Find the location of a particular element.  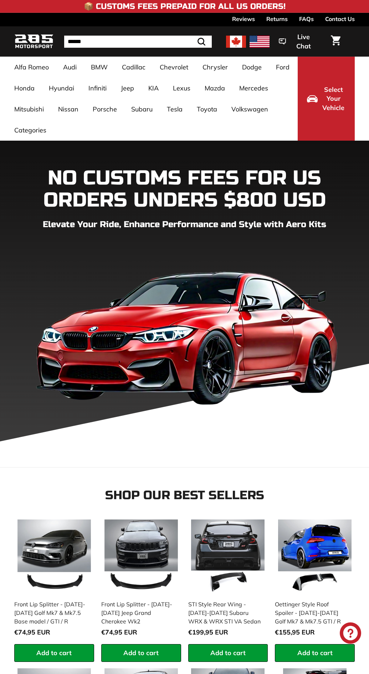

p: Elevate Your Ride, Enhance Performance and Style with Aero Kits is located at coordinates (184, 225).